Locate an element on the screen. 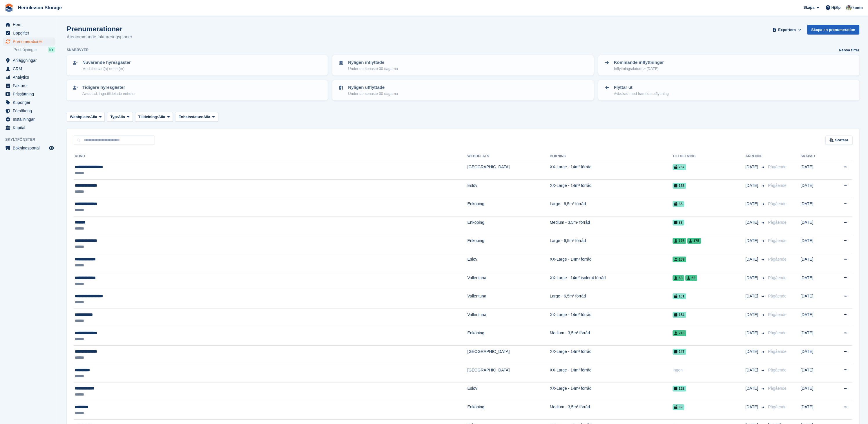 The image size is (868, 424). span: Kuponger is located at coordinates (30, 102).